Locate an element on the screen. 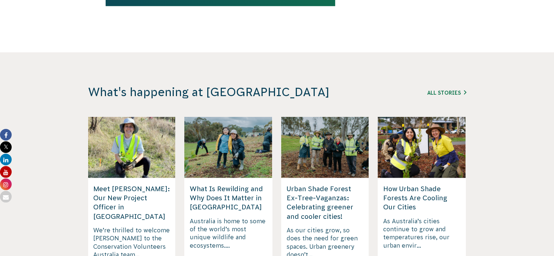 The width and height of the screenshot is (554, 256). h5: Urban Shade Forest Ex-Tree-Vaganzas: Celebrating greener and cooler cities! is located at coordinates (325, 202).